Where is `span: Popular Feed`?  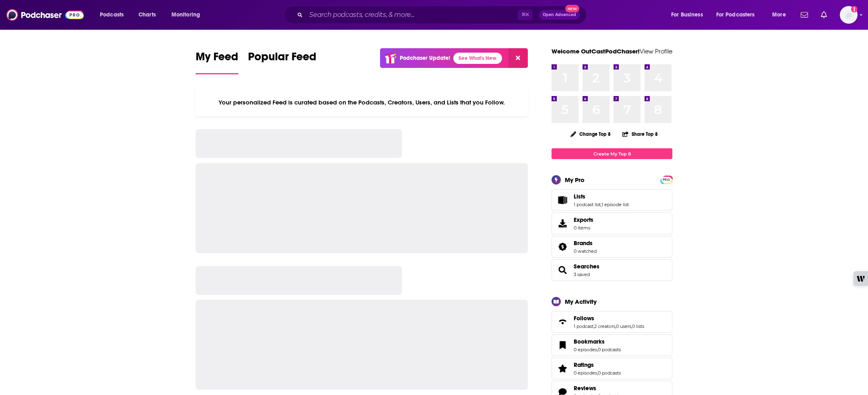
span: Popular Feed is located at coordinates (282, 59).